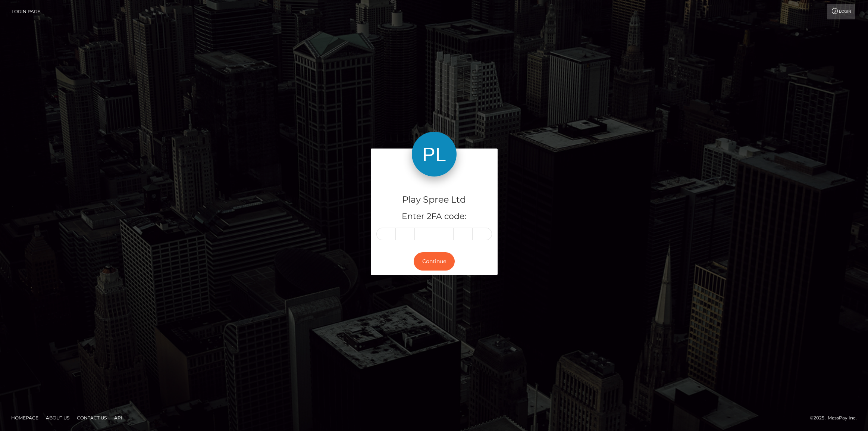  Describe the element at coordinates (841, 12) in the screenshot. I see `a: Login` at that location.